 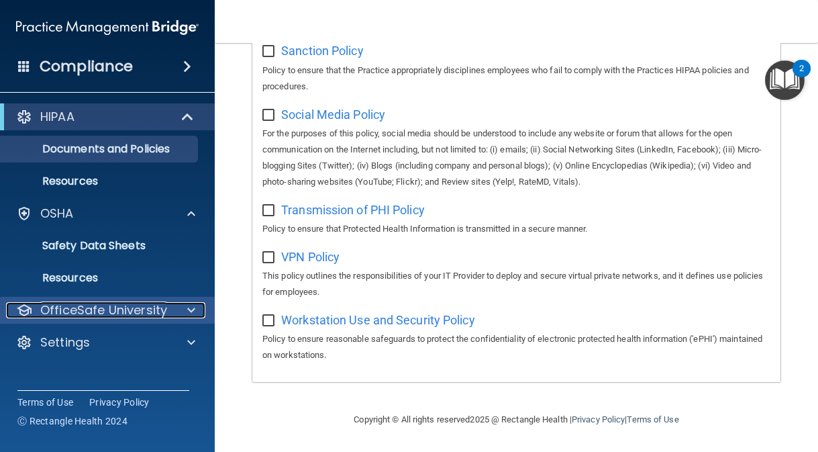 I want to click on p: Settings, so click(x=65, y=342).